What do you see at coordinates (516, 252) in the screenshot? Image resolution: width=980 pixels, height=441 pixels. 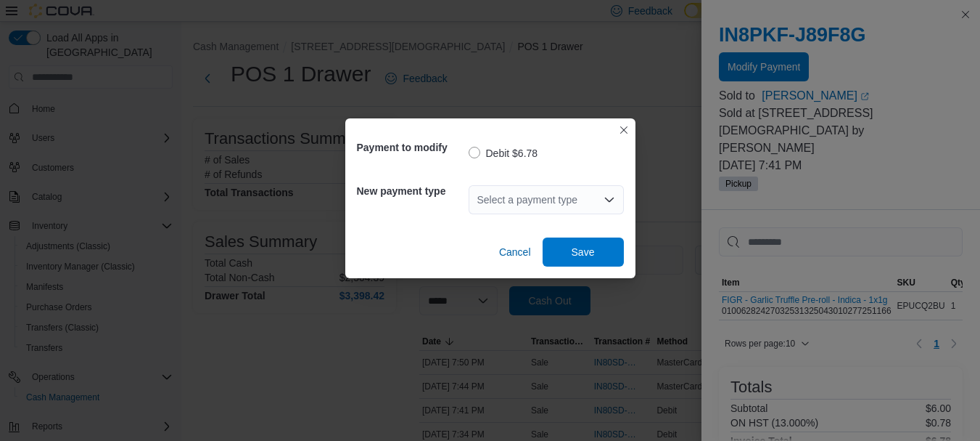 I see `span: Cancel` at bounding box center [516, 252].